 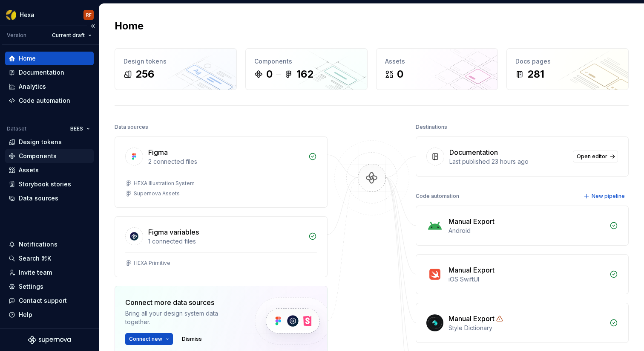 What do you see at coordinates (26, 315) in the screenshot?
I see `div: Help` at bounding box center [26, 315].